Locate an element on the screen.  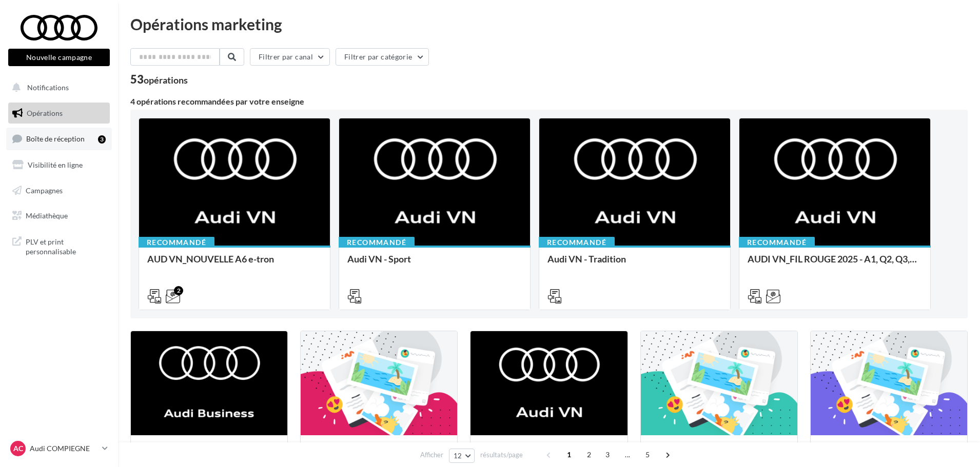
a: Campagnes is located at coordinates (59, 190).